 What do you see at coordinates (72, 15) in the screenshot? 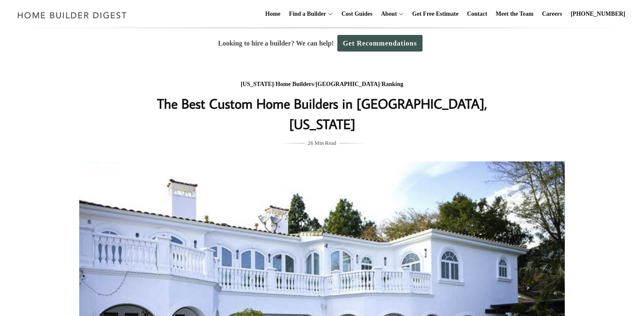
I see `img: Home Builder Digest` at bounding box center [72, 15].